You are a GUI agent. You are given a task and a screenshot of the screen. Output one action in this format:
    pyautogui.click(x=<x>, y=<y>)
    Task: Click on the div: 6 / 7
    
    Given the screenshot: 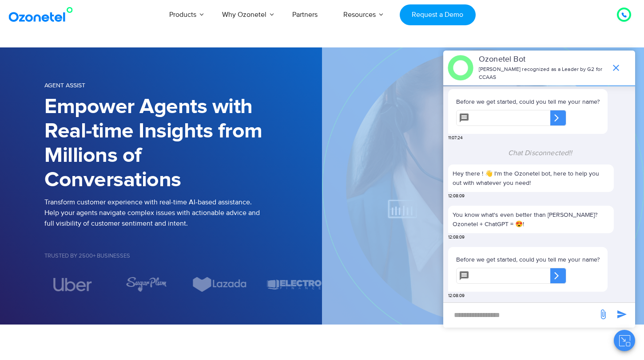 What is the action you would take?
    pyautogui.click(x=220, y=285)
    